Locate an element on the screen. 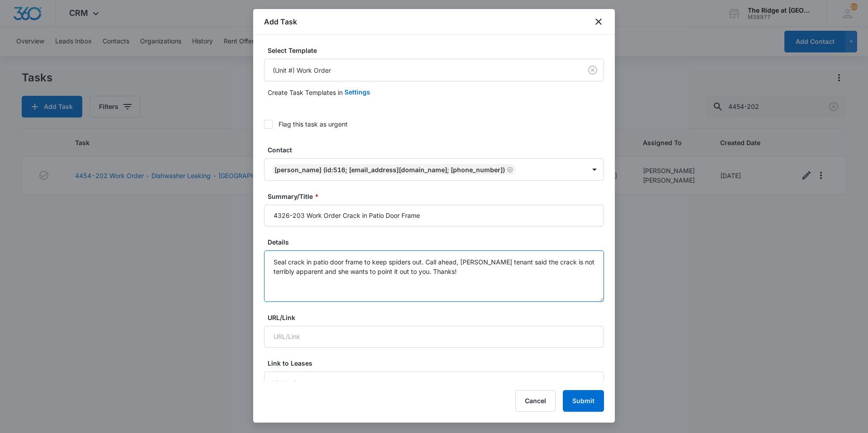 The width and height of the screenshot is (868, 433). button: close is located at coordinates (598, 22).